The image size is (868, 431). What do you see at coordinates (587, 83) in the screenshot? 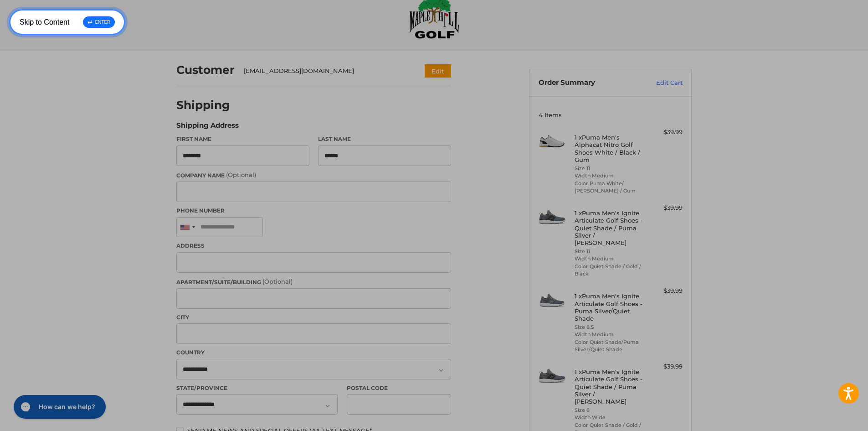
I see `h3: Order Summary` at bounding box center [587, 83].